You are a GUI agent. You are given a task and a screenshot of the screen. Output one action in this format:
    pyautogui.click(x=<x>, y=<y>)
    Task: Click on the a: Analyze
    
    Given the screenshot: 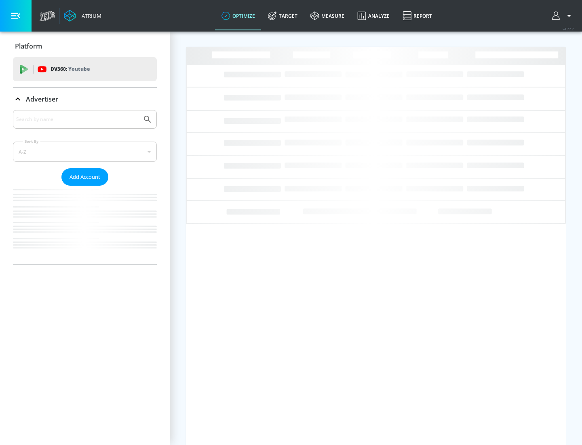 What is the action you would take?
    pyautogui.click(x=374, y=16)
    